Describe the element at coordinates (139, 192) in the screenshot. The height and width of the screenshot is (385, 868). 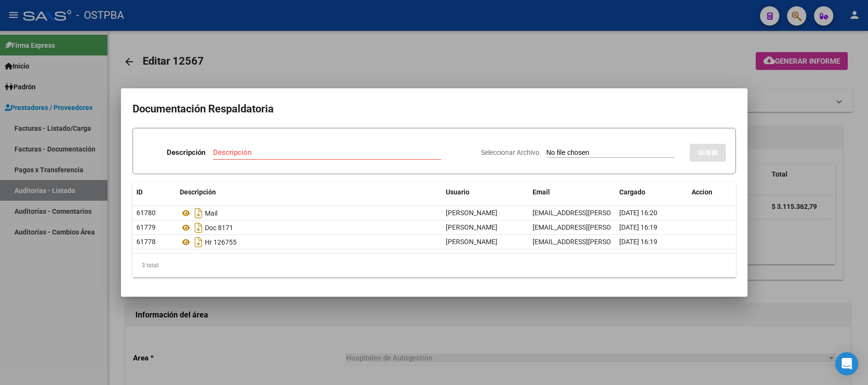
I see `span: ID` at that location.